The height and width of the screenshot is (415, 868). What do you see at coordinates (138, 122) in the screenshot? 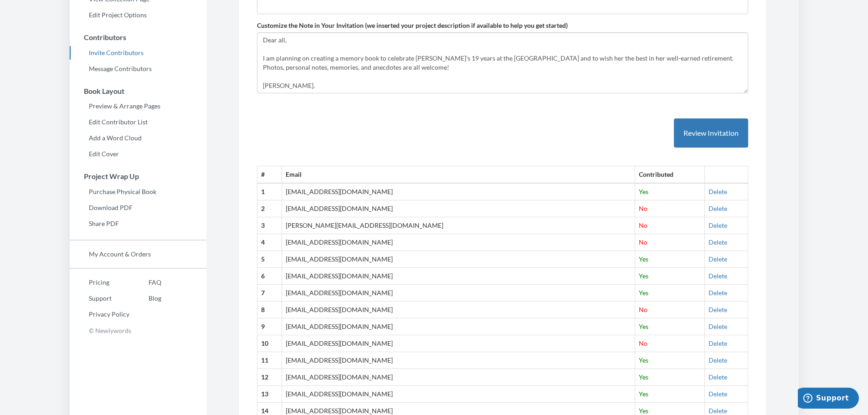
I see `a: Edit Contributor List` at bounding box center [138, 122].